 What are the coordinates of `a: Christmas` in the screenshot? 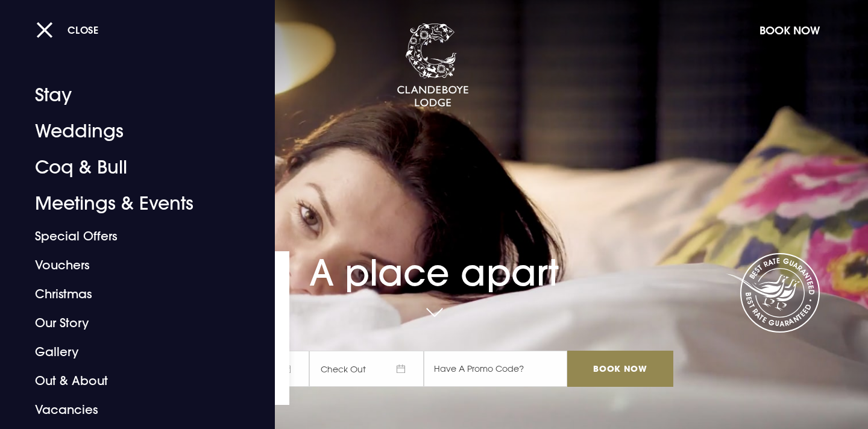 It's located at (130, 294).